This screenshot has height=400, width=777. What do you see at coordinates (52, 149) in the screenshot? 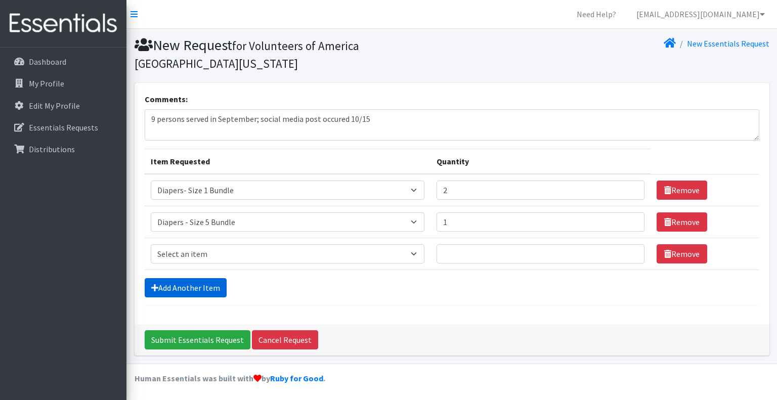
I see `p: Distributions` at bounding box center [52, 149].